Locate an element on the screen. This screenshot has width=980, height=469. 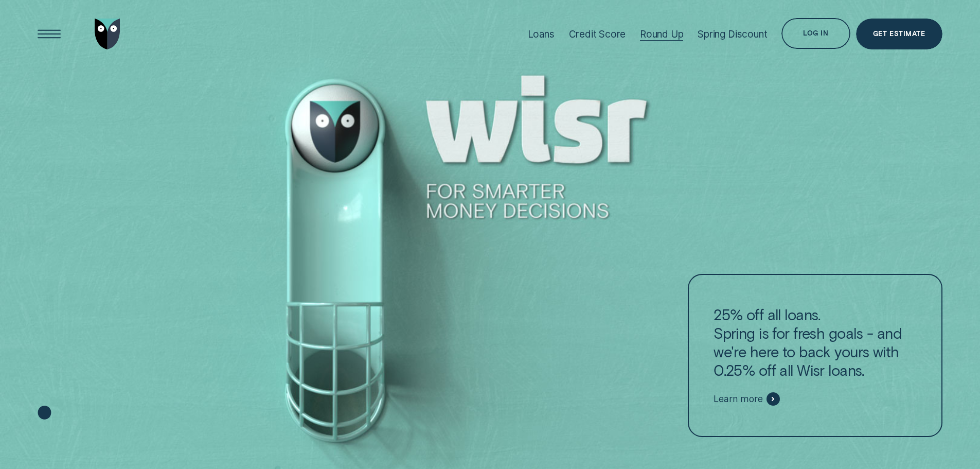
span: Learn more is located at coordinates (738, 399).